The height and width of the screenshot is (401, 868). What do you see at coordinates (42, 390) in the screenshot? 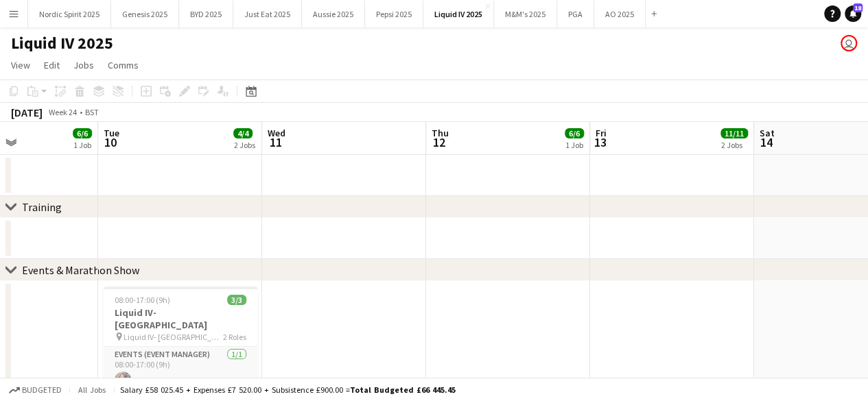
I see `span: Budgeted` at bounding box center [42, 390].